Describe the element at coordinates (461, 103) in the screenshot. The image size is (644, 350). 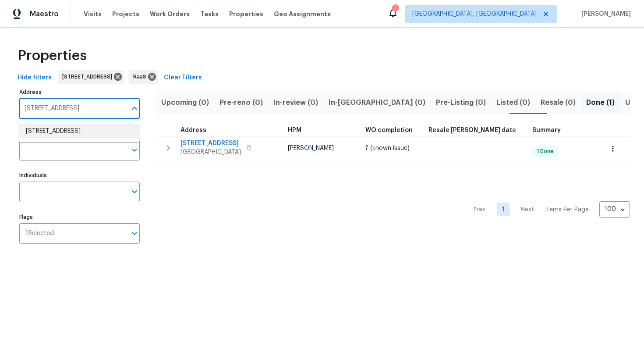
I see `span: Pre-Listing (0)` at that location.